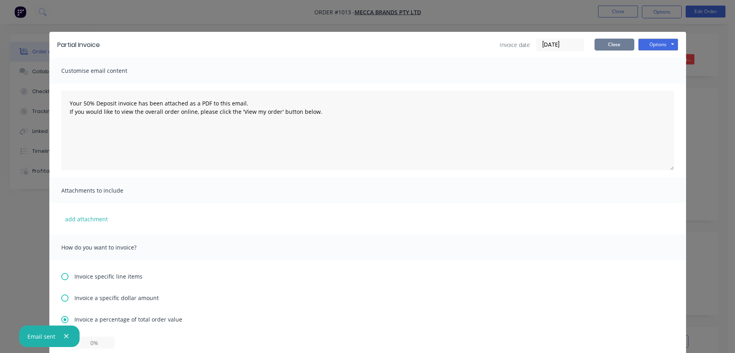 This screenshot has width=735, height=353. What do you see at coordinates (368, 131) in the screenshot?
I see `textarea: Your 50% Deposit invoice has been attached as a PDF to this email. If you would like to view the ...` at bounding box center [368, 131].